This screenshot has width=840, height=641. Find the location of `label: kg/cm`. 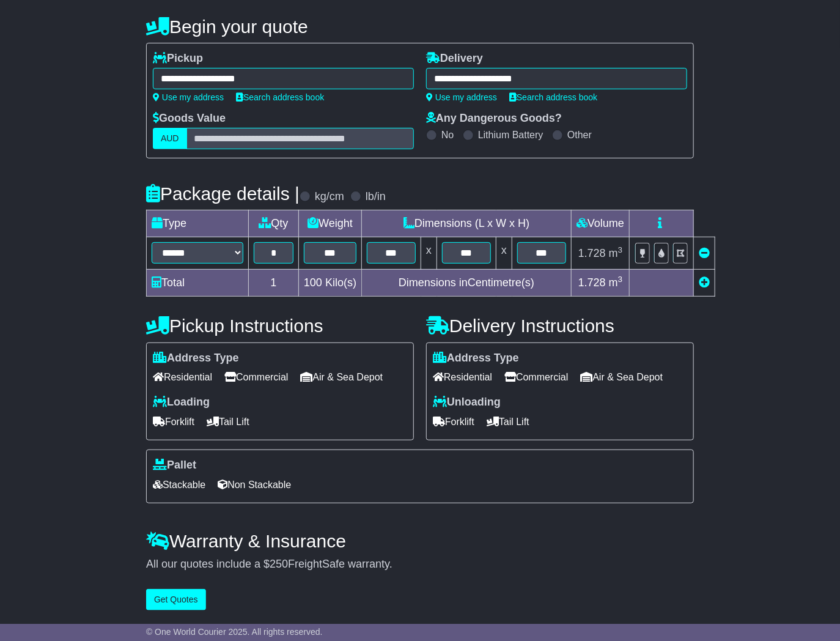

label: kg/cm is located at coordinates (330, 197).